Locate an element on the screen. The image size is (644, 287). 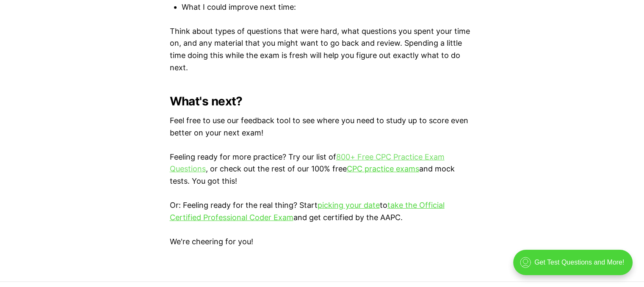
h2: What's next? is located at coordinates (322, 101).